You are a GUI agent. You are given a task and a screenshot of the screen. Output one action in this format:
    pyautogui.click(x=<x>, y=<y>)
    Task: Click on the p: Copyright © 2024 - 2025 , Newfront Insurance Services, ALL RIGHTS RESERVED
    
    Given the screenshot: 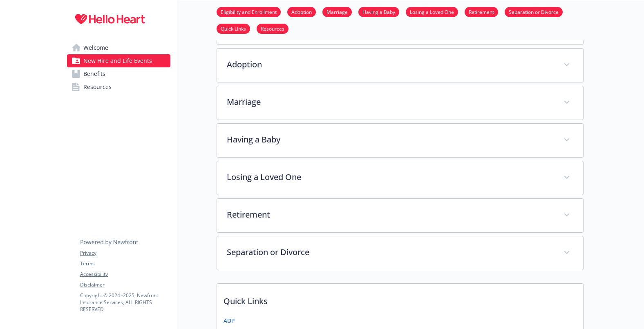 What is the action you would take?
    pyautogui.click(x=125, y=302)
    